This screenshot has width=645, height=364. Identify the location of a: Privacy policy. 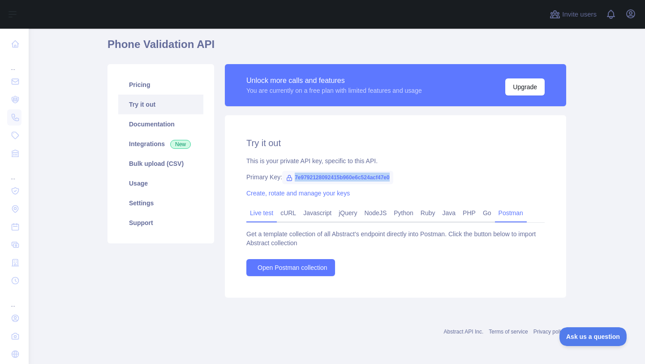
(550, 331).